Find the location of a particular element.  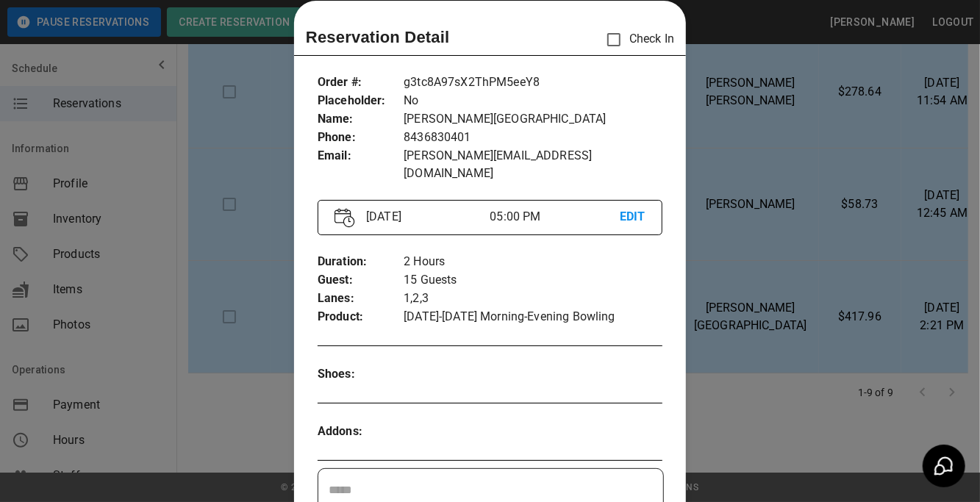

p: Lanes : is located at coordinates (360, 299).